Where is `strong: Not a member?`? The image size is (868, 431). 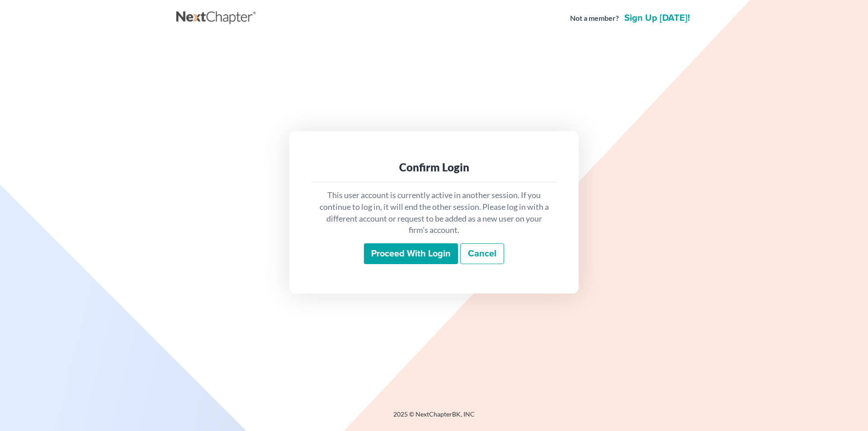 strong: Not a member? is located at coordinates (594, 18).